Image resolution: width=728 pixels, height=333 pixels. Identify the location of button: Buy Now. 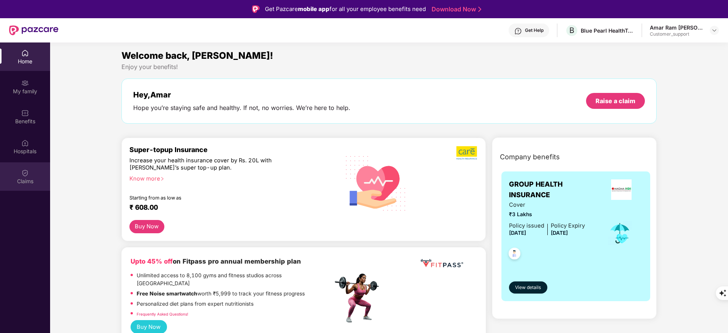
(147, 227).